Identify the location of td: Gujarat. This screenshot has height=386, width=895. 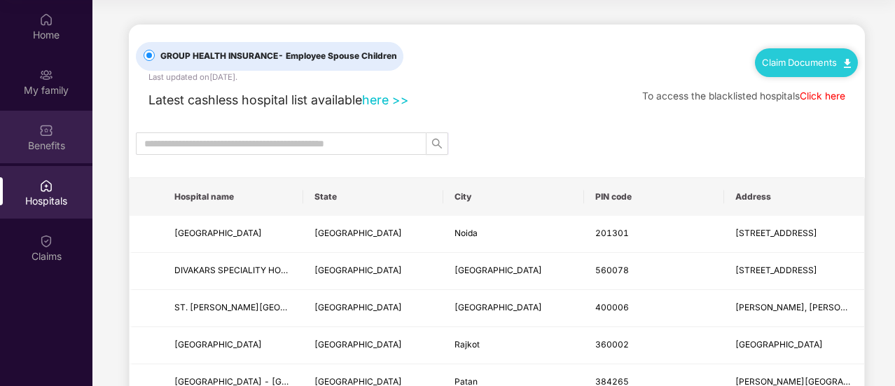
(373, 345).